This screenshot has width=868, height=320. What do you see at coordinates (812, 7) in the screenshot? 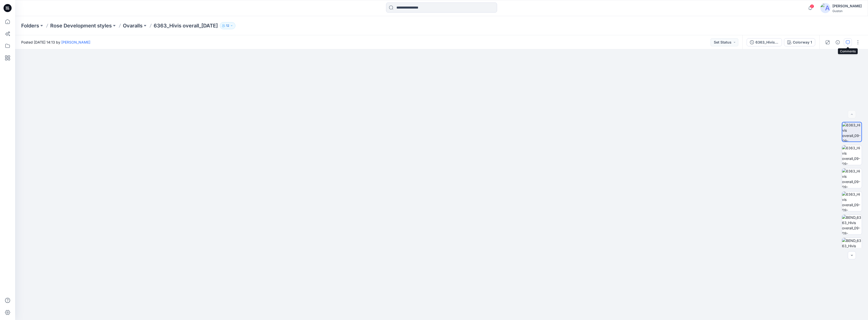
I see `span: 2` at bounding box center [812, 7].